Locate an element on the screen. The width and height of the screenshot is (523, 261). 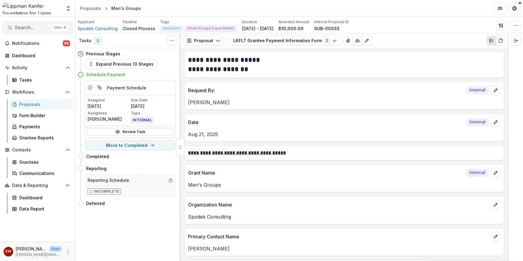
span: Small Groups Experiments is located at coordinates (211, 28).